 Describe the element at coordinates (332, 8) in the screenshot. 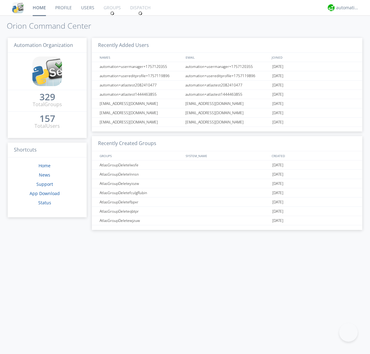

I see `img: d2d01cd9b4174d08988066c6d424eccd` at that location.